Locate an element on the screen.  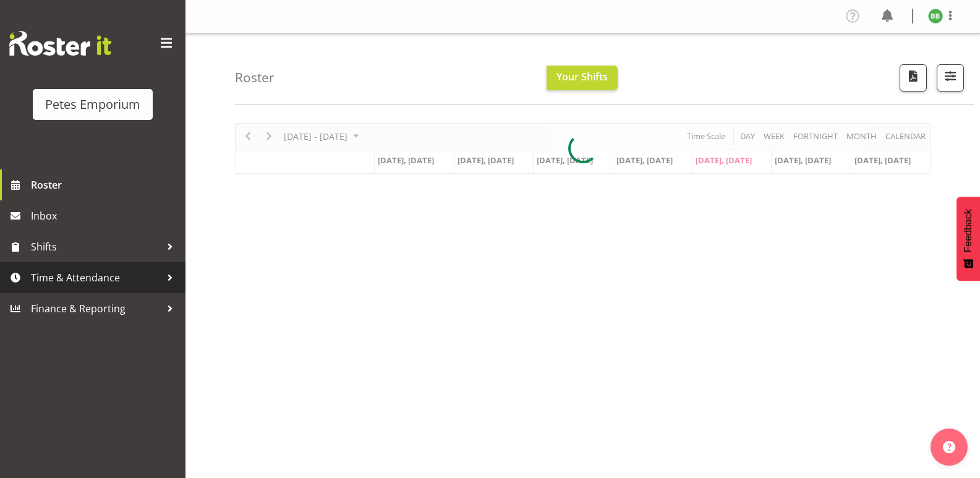
span: Feedback is located at coordinates (968, 231).